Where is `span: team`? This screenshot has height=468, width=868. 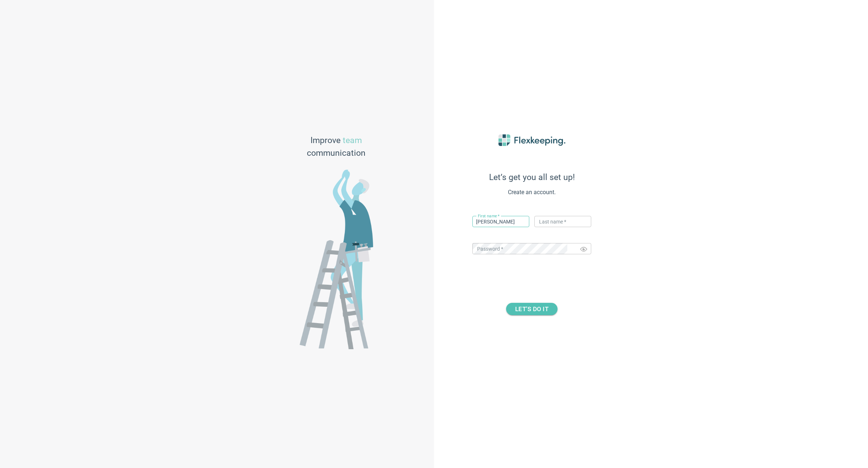
span: team is located at coordinates (352, 140).